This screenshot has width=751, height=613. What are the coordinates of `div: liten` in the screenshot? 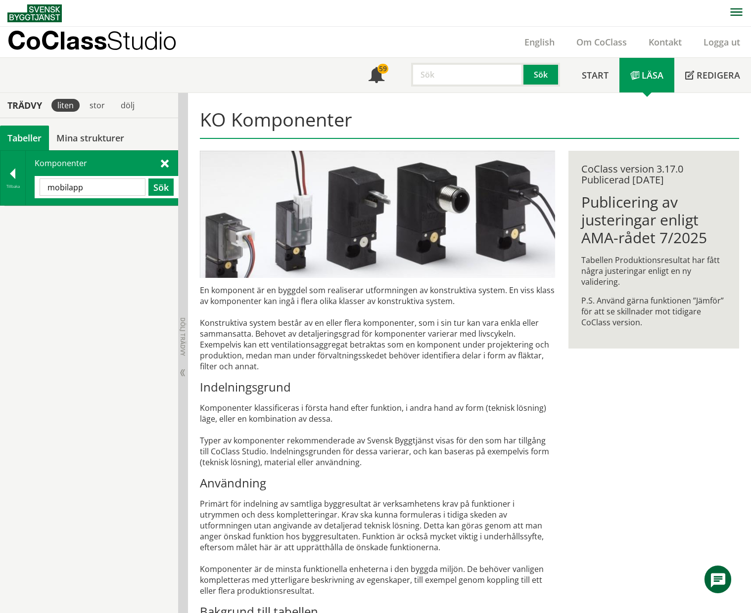 It's located at (65, 105).